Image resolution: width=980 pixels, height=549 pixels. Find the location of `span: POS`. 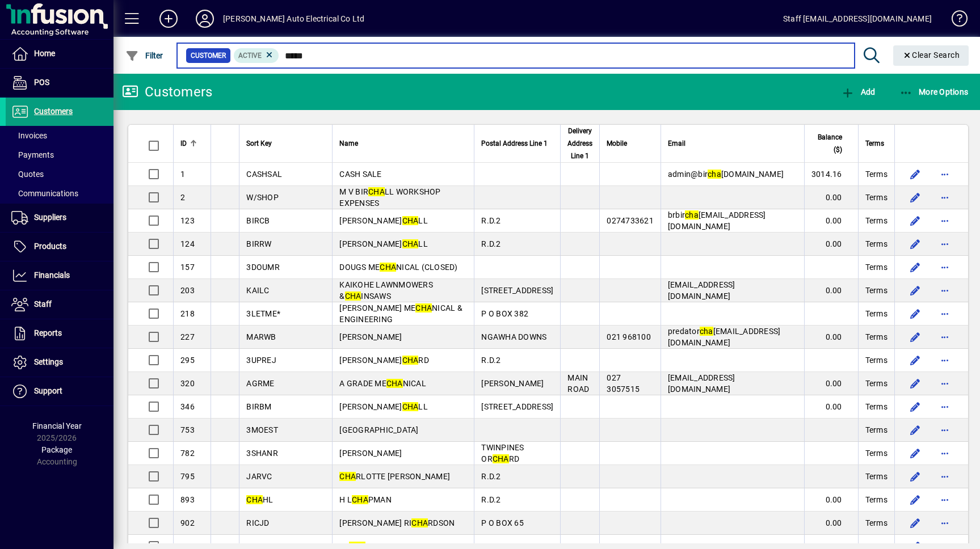

span: POS is located at coordinates (41, 82).